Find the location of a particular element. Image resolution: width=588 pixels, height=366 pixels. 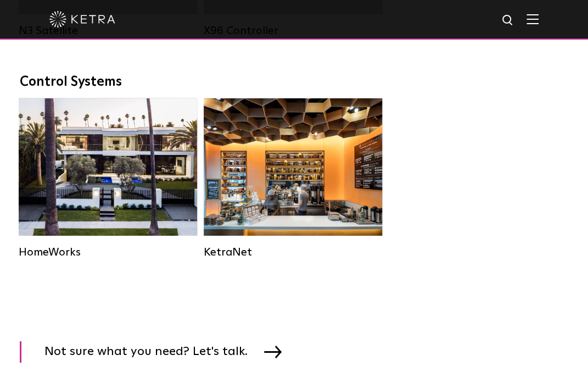

a: Not sure what you need? Let's talk. is located at coordinates (158, 352).